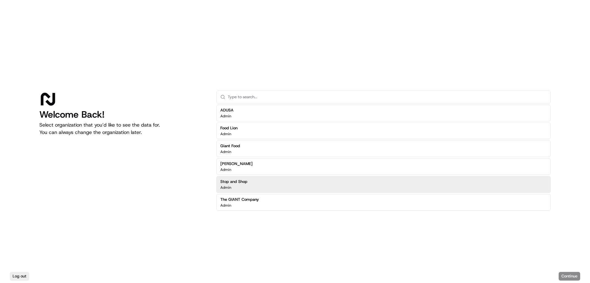  Describe the element at coordinates (19, 276) in the screenshot. I see `button: Log out` at that location.